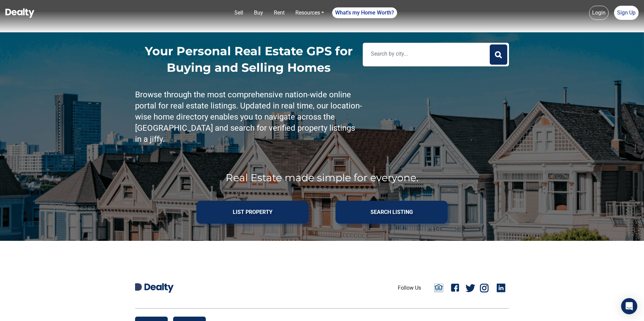 The height and width of the screenshot is (321, 644). I want to click on p: Real Estate made simple for everyone., so click(322, 178).